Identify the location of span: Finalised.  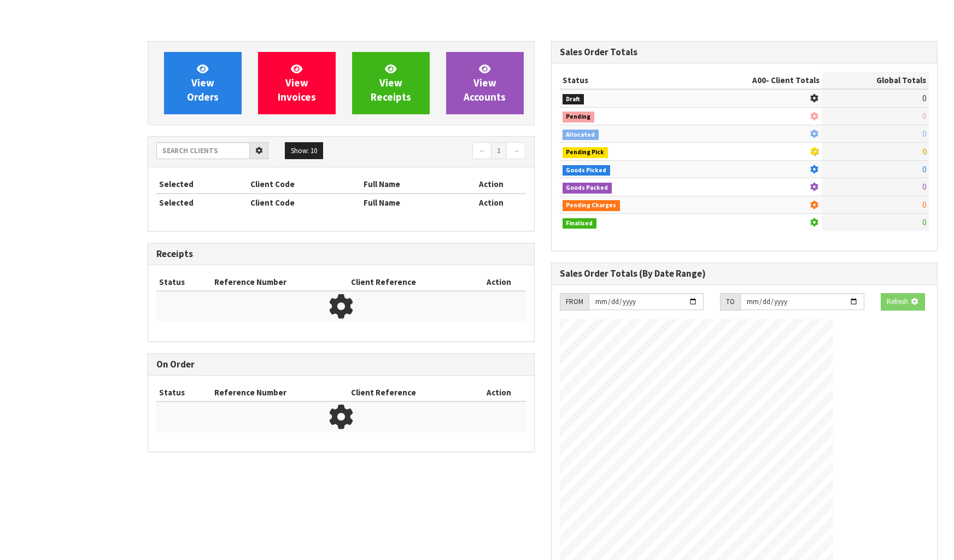
(580, 223).